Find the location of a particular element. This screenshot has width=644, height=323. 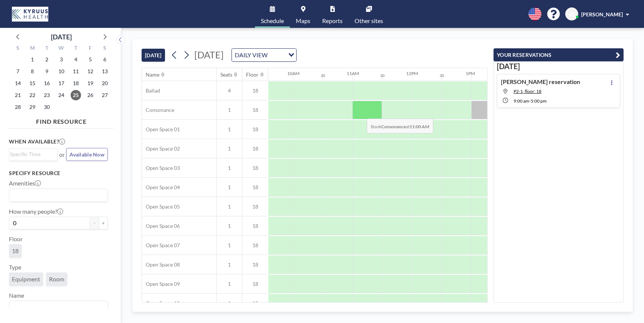

button: YOUR RESERVATIONS is located at coordinates (559, 55).